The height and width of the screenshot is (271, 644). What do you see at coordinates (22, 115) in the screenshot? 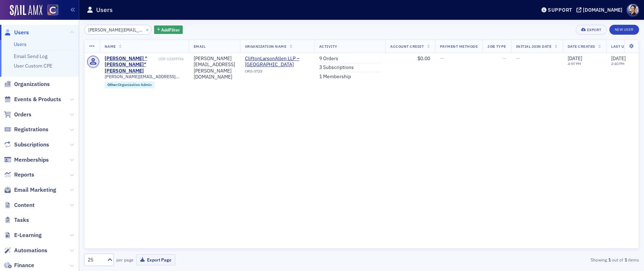
I see `span: Orders` at bounding box center [22, 115].